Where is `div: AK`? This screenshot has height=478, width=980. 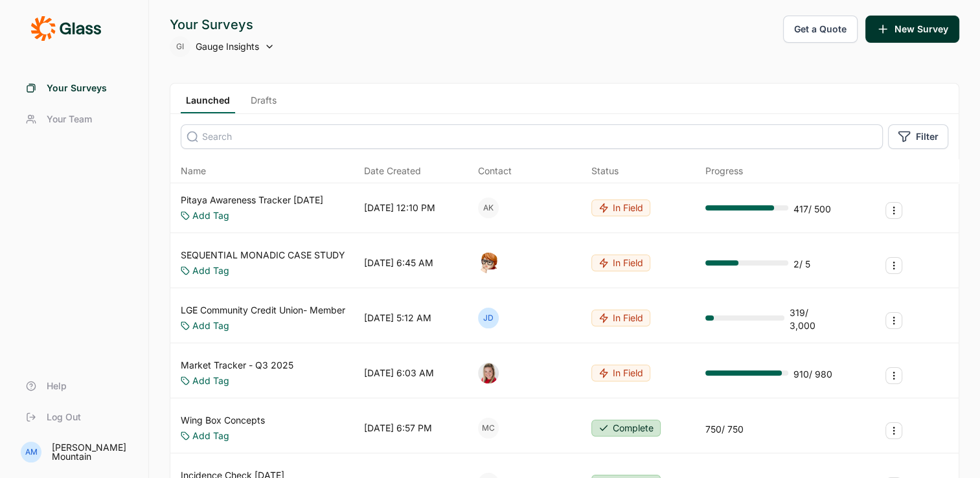 div: AK is located at coordinates (488, 208).